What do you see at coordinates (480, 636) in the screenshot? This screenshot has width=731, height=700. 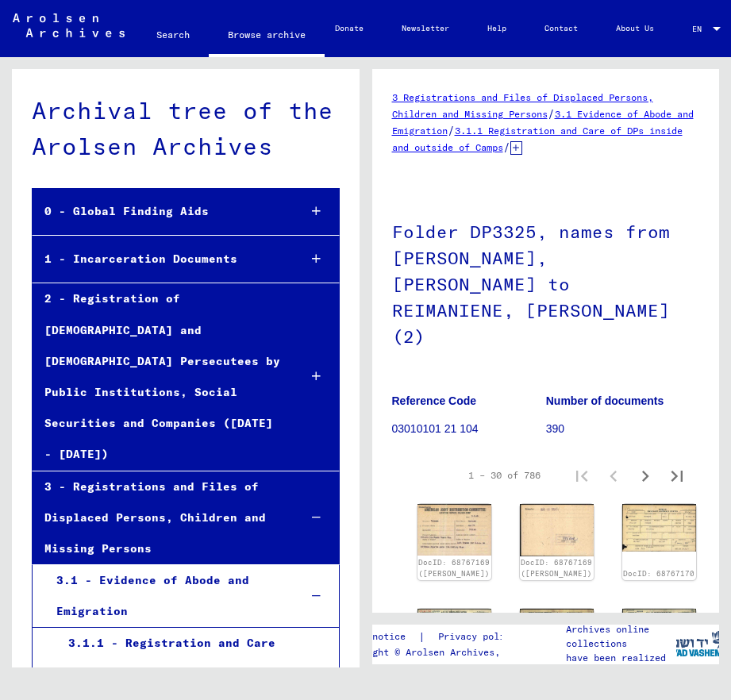 I see `a: Privacy policy` at bounding box center [480, 636].